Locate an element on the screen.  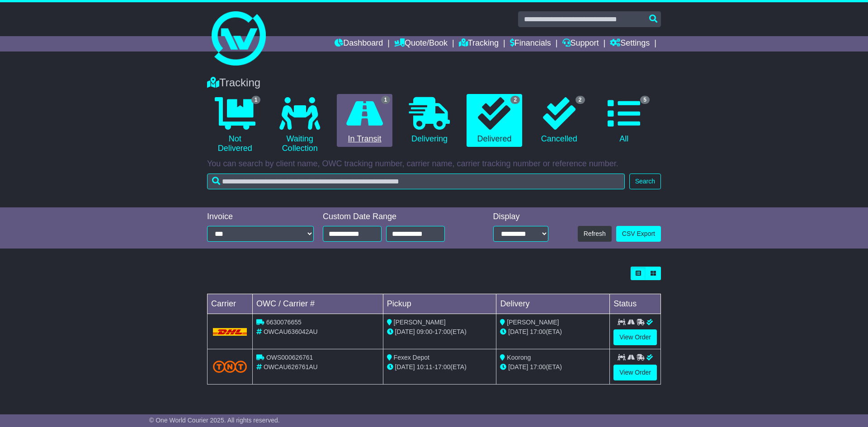
button: Refresh is located at coordinates (594, 234).